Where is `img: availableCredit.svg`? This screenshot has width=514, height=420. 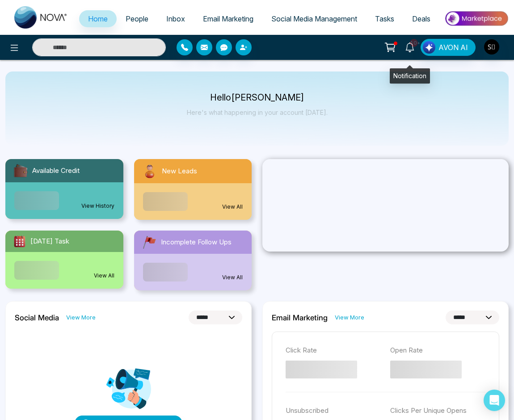
img: availableCredit.svg is located at coordinates (20, 170).